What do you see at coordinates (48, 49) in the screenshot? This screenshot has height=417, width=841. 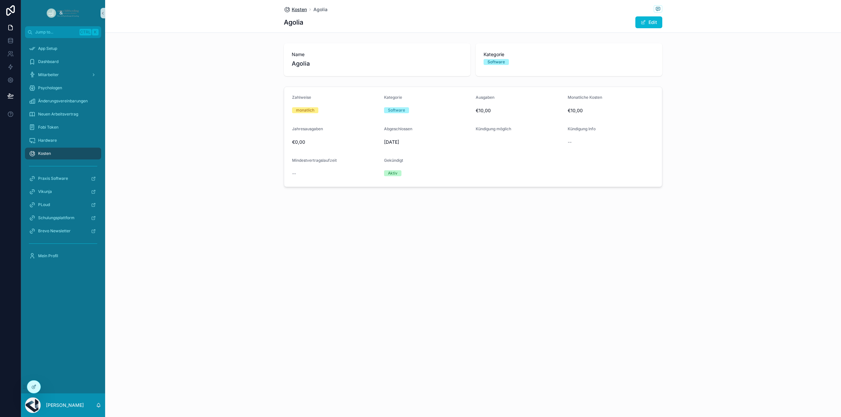 I see `span: App Setup` at bounding box center [48, 49].